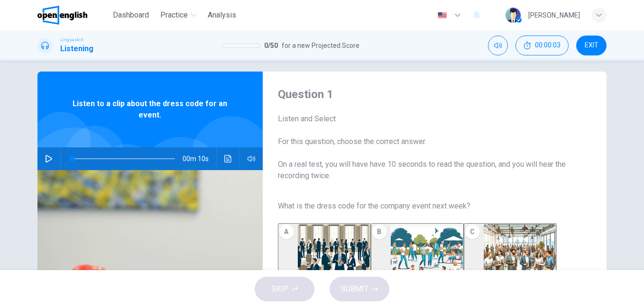  I want to click on span: Analysis, so click(222, 15).